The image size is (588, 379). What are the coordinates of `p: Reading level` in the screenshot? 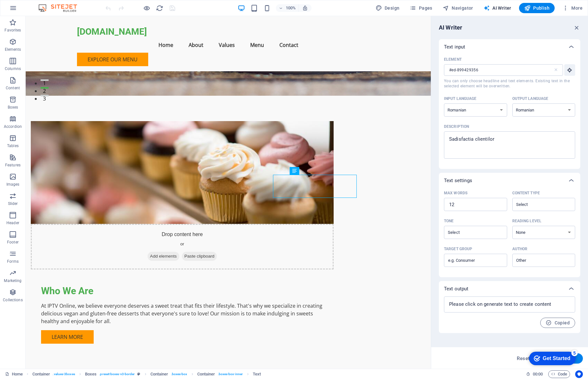 It's located at (527, 221).